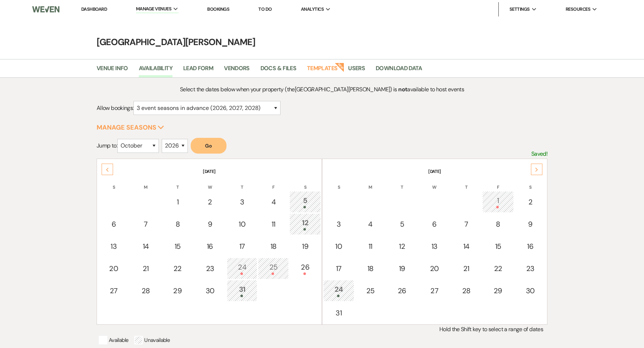 The height and width of the screenshot is (348, 644). I want to click on a: Dashboard, so click(94, 9).